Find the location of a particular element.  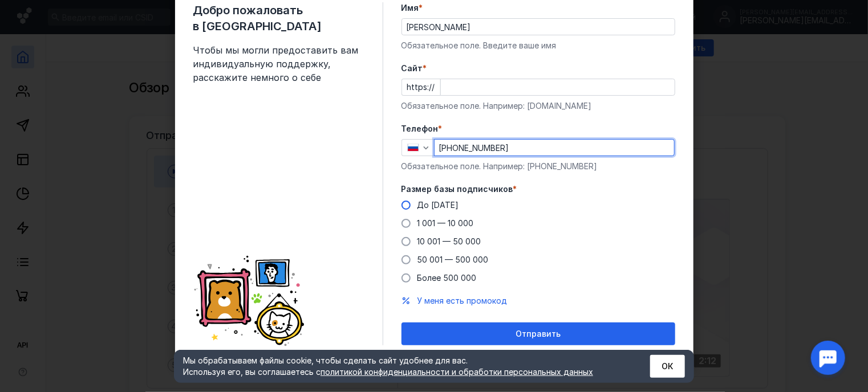

span: 1 001 — 10 000 is located at coordinates (445, 223).